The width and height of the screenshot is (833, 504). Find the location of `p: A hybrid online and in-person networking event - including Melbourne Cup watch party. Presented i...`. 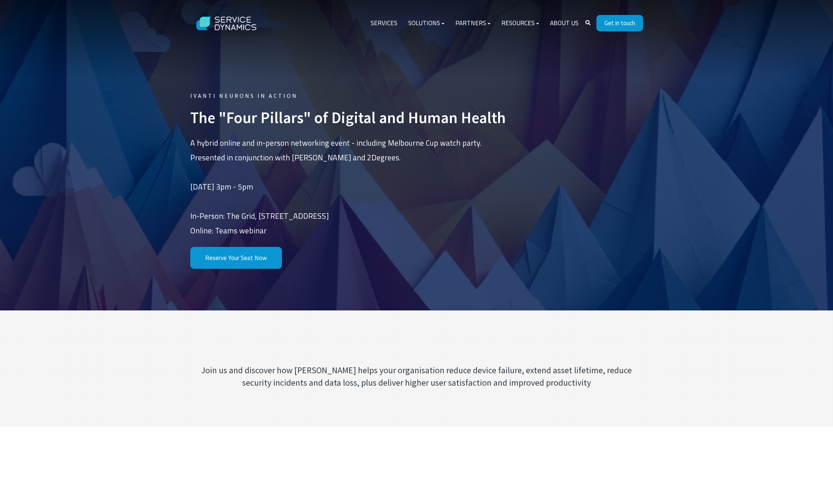

p: A hybrid online and in-person networking event - including Melbourne Cup watch party. Presented i... is located at coordinates (347, 187).